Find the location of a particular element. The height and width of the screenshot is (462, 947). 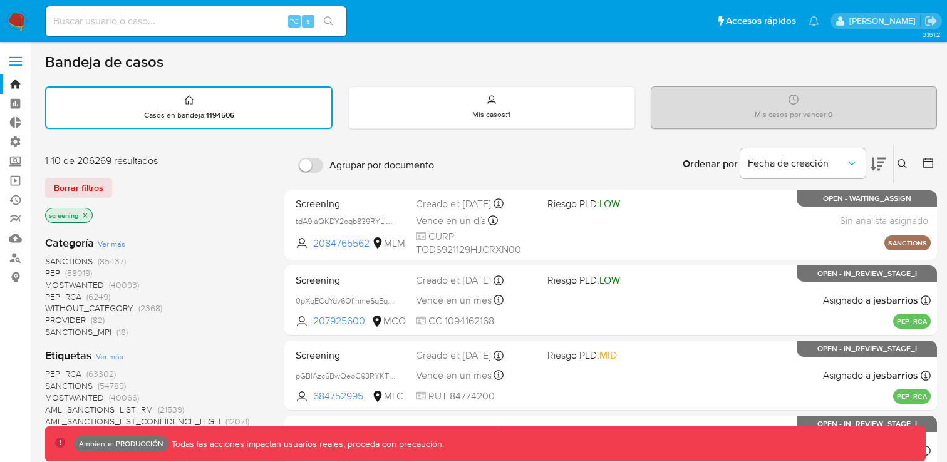

p: Todas las acciones impactan usuarios reales, proceda con precaución. is located at coordinates (306, 444).